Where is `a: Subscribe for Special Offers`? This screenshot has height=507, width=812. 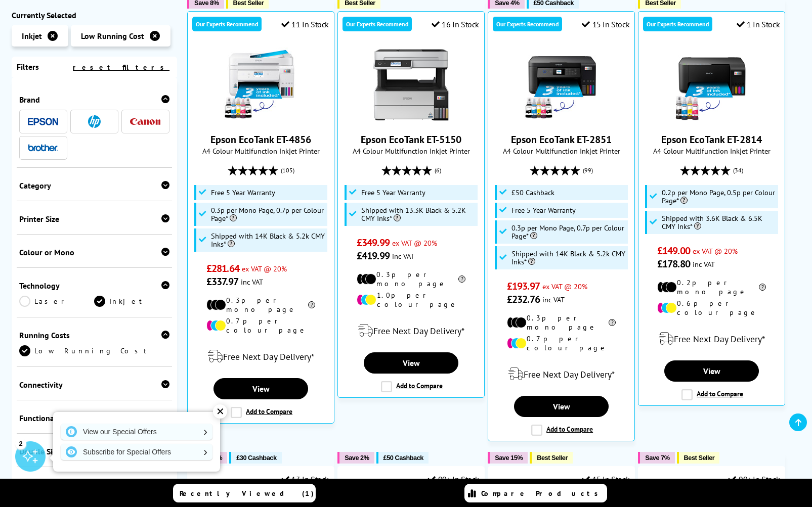
a: Subscribe for Special Offers is located at coordinates (137, 452).